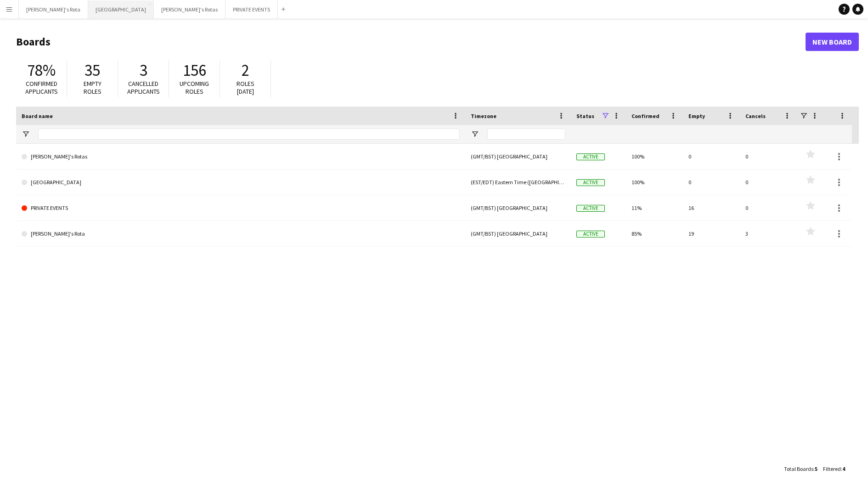  I want to click on span: 4, so click(844, 468).